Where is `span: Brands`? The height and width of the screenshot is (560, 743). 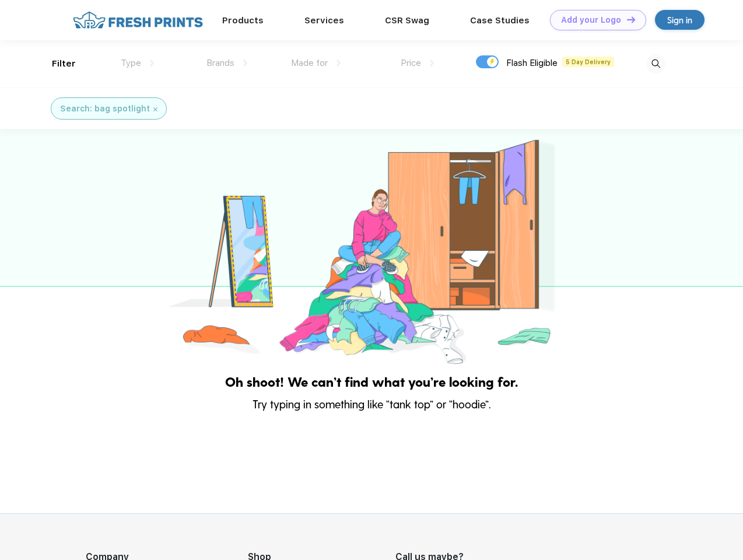 span: Brands is located at coordinates (220, 63).